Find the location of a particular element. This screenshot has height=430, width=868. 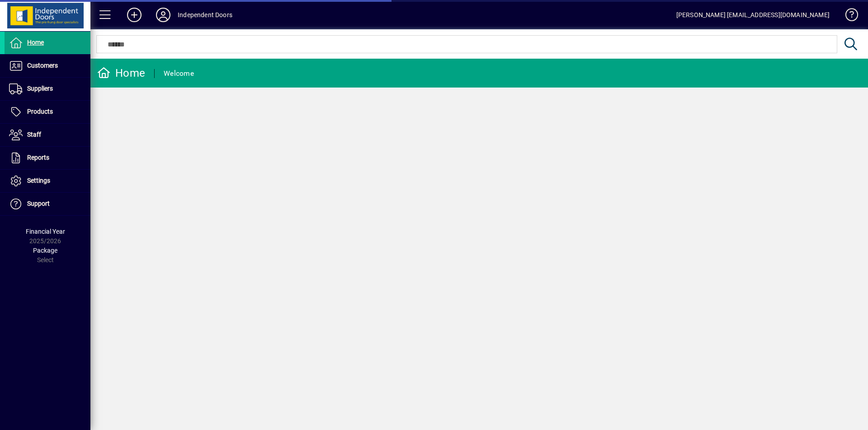

a: Support is located at coordinates (47, 204).